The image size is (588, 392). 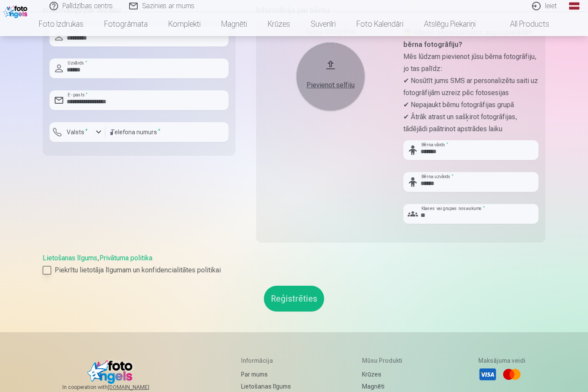 What do you see at coordinates (70, 258) in the screenshot?
I see `a: Lietošanas līgums` at bounding box center [70, 258].